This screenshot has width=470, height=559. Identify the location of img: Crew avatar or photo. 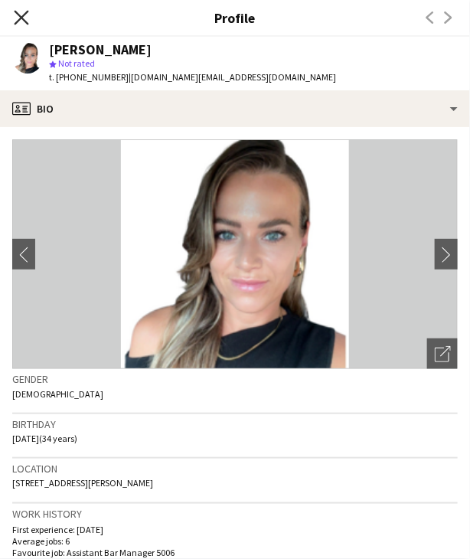
(235, 254).